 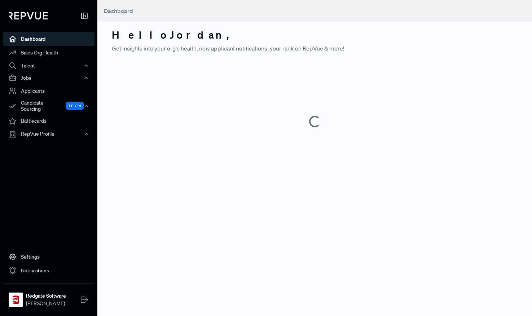 I want to click on button: Candidate Sourcing Beta, so click(x=49, y=106).